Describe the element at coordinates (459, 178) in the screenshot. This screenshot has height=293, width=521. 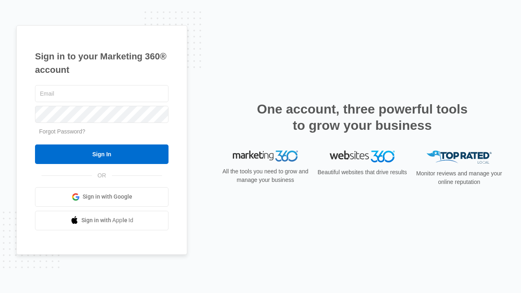
I see `p: Monitor reviews and manage your online reputation` at that location.